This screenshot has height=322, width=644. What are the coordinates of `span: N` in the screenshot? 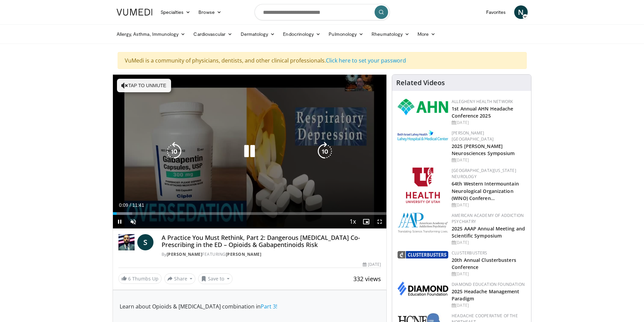 It's located at (521, 12).